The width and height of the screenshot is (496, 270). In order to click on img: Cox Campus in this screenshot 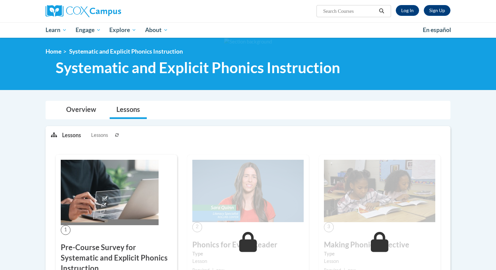, I will do `click(83, 11)`.